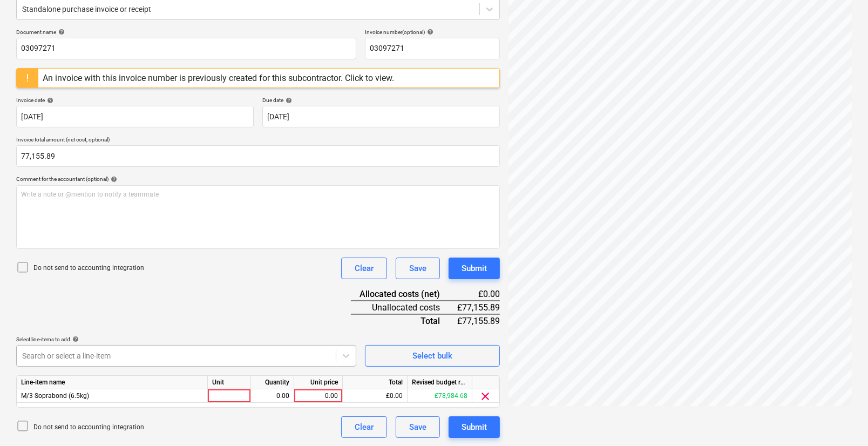 This screenshot has width=868, height=446. Describe the element at coordinates (258, 140) in the screenshot. I see `p: Invoice total amount (net cost, optional)` at that location.